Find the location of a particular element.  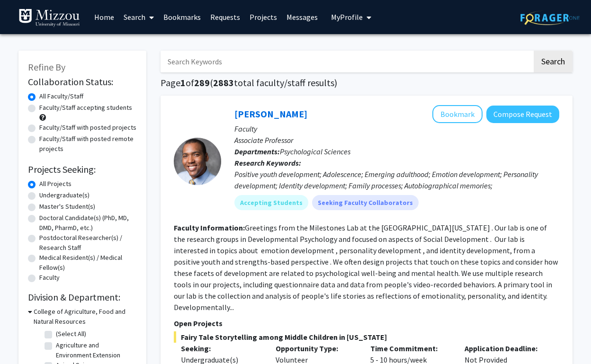

label: Medical Resident(s) / Medical Fellow(s) is located at coordinates (88, 263).